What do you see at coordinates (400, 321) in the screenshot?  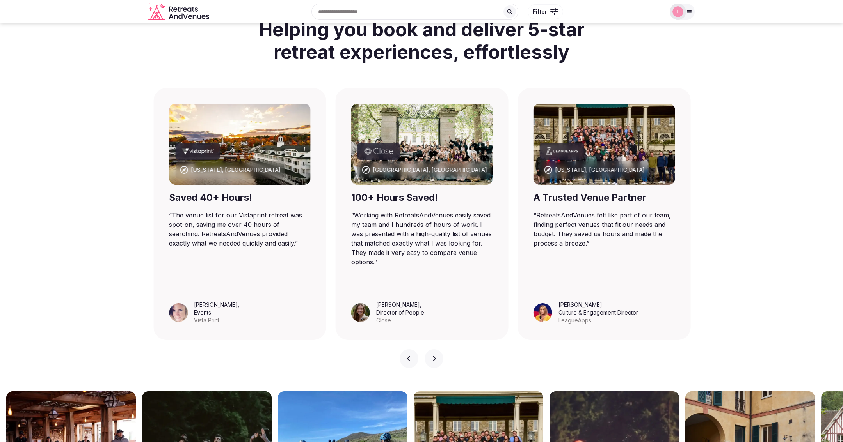 I see `div: Close` at bounding box center [400, 321].